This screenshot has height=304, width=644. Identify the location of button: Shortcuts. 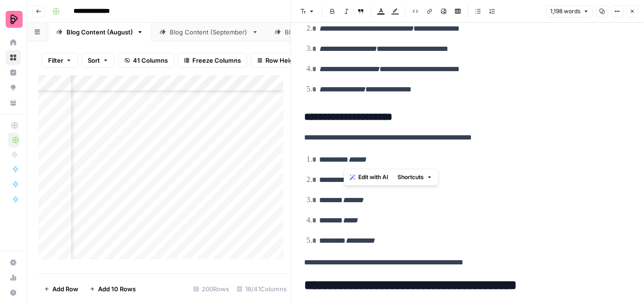
(415, 177).